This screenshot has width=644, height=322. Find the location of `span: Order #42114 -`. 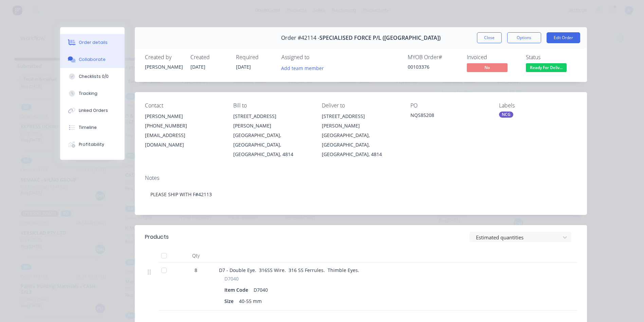

span: Order #42114 - is located at coordinates (300, 38).